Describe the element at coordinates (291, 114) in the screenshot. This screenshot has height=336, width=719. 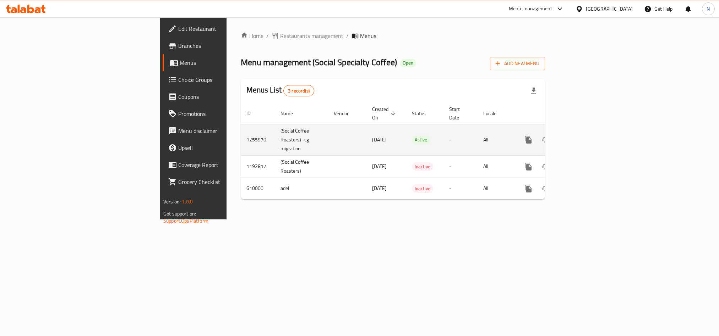
I see `span: Name` at that location.